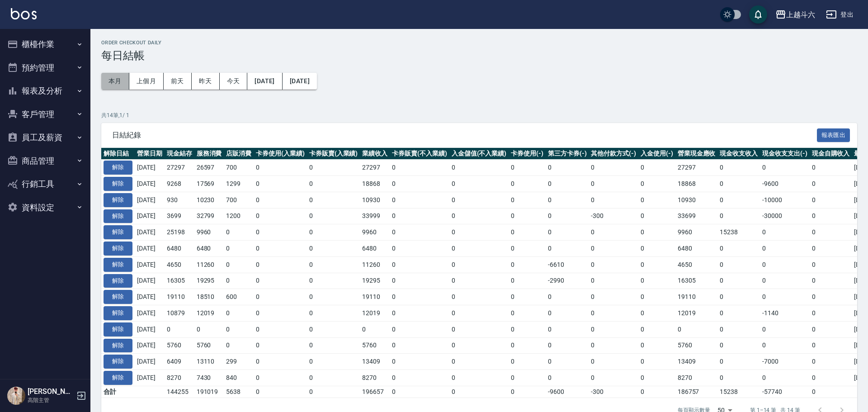 This screenshot has height=412, width=868. Describe the element at coordinates (785, 200) in the screenshot. I see `td: -10000` at that location.